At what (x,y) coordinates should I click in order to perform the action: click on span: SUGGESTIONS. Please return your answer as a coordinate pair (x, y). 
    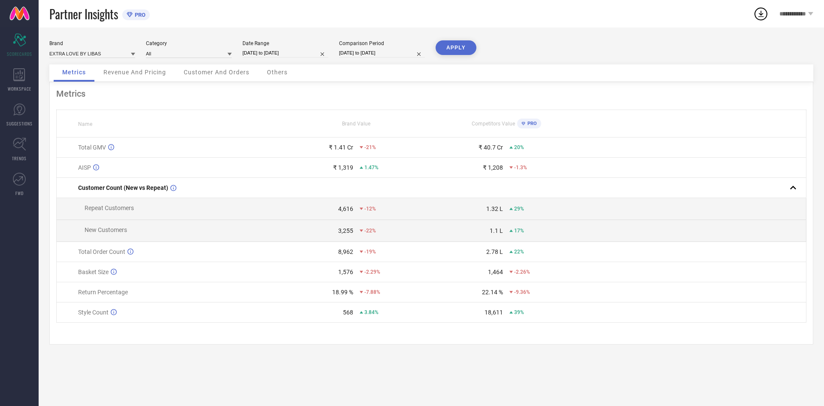
    Looking at the image, I should click on (19, 123).